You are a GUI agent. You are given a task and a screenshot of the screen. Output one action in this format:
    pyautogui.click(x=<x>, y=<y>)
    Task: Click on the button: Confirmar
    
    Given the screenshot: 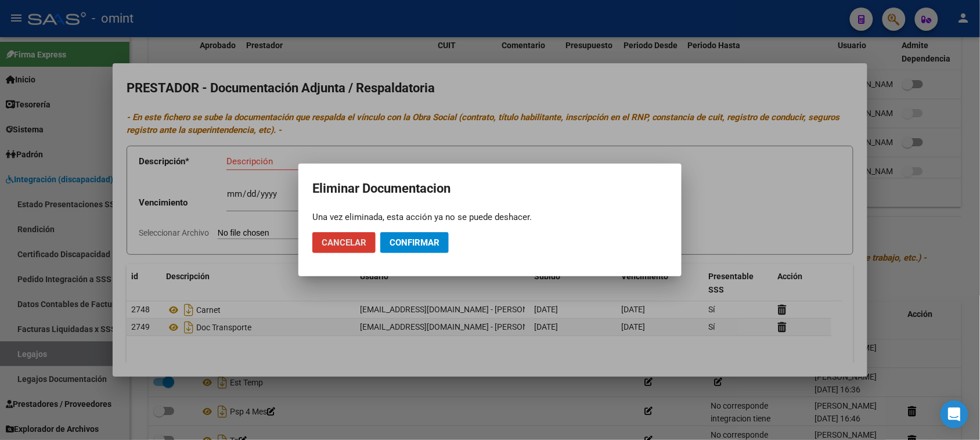 What is the action you would take?
    pyautogui.click(x=414, y=243)
    